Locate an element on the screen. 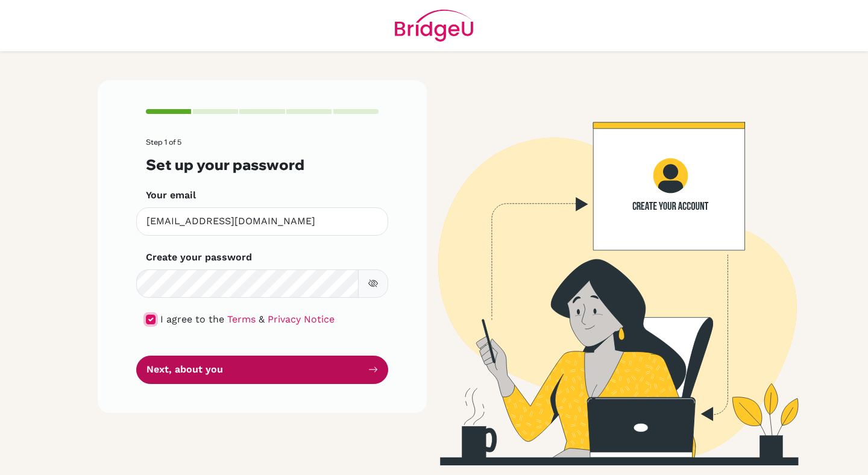 This screenshot has width=868, height=475. a: Privacy Notice is located at coordinates (301, 319).